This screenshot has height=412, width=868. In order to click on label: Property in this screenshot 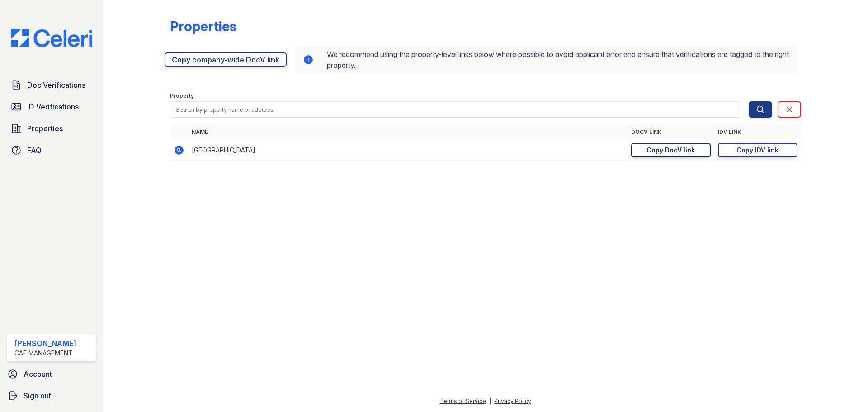, I will do `click(182, 96)`.